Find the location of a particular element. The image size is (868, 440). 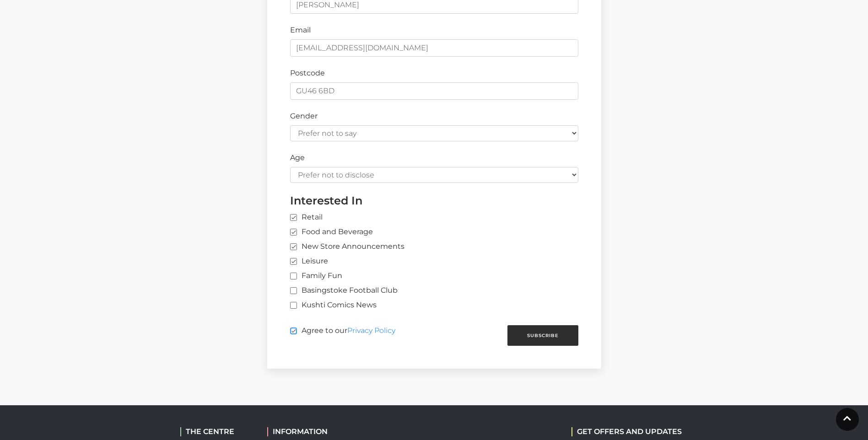

button: Subscribe is located at coordinates (543, 335).